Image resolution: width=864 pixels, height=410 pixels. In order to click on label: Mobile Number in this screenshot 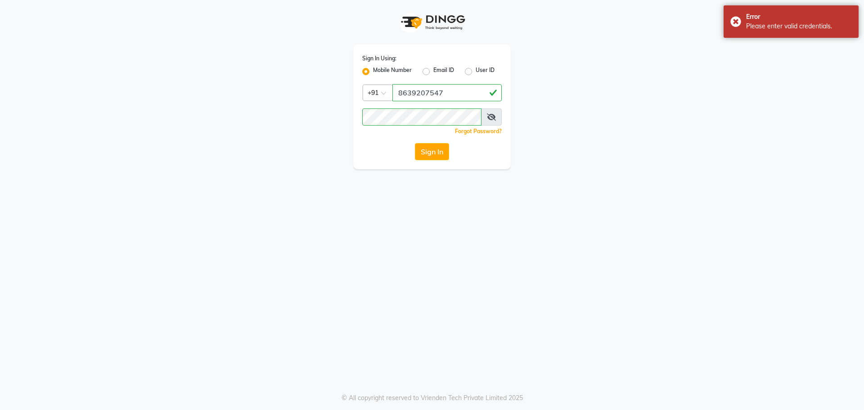, I will do `click(393, 72)`.